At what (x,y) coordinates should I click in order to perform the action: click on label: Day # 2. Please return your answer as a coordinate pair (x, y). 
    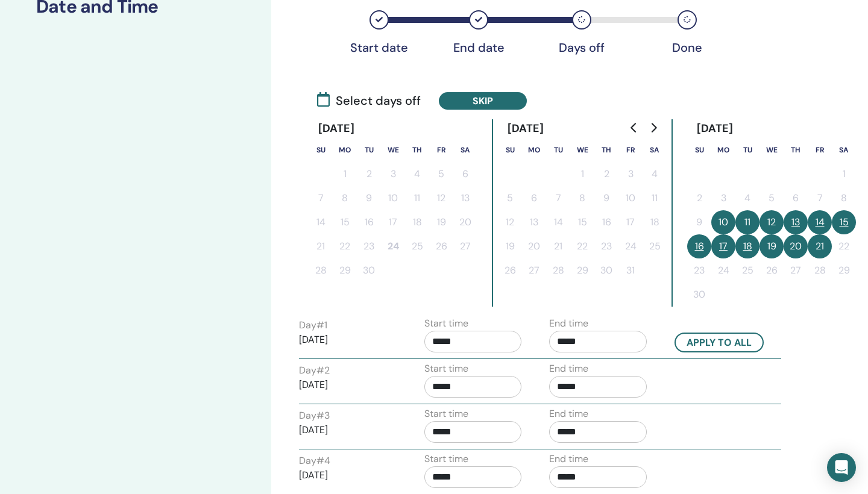
    Looking at the image, I should click on (314, 370).